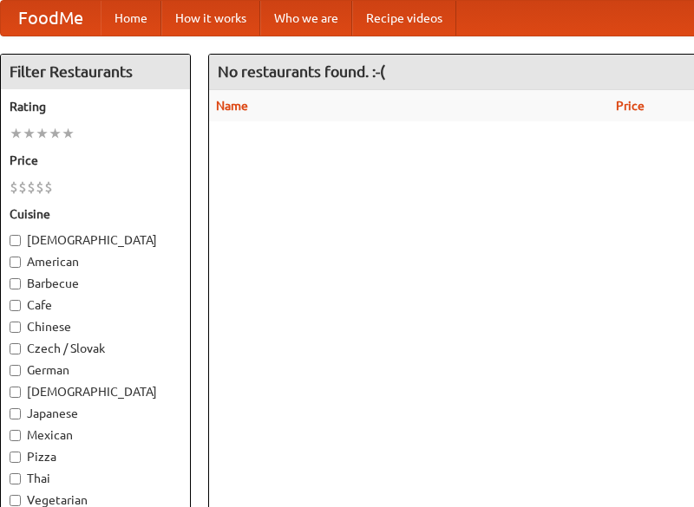 This screenshot has height=507, width=694. What do you see at coordinates (301, 71) in the screenshot?
I see `ng-pluralize: No restaurants found. :-(` at bounding box center [301, 71].